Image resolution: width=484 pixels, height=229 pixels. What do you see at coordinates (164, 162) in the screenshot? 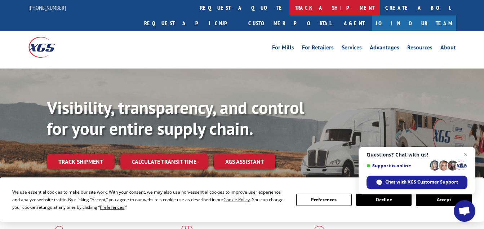
I see `a: Calculate transit time` at bounding box center [164, 162].